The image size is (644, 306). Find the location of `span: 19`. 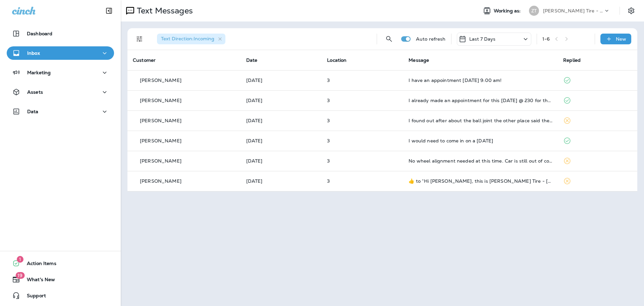

span: 19 is located at coordinates (20, 276).